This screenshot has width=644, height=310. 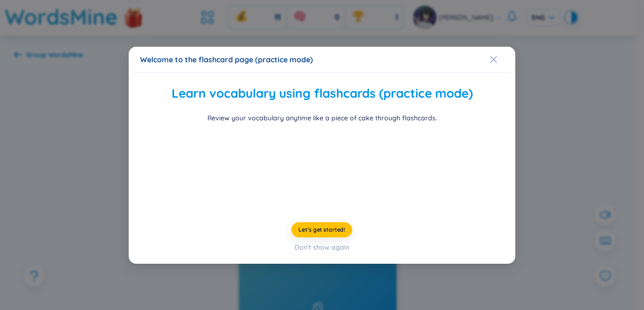 What do you see at coordinates (502, 60) in the screenshot?
I see `button: Close` at bounding box center [502, 60].